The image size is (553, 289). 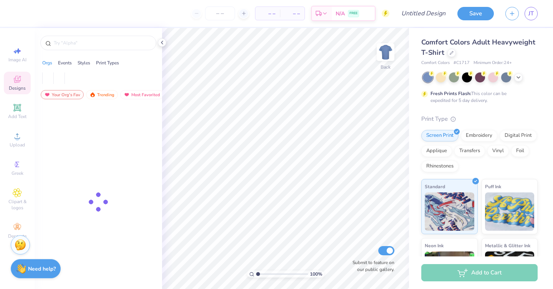 I want to click on img: Back, so click(x=385, y=52).